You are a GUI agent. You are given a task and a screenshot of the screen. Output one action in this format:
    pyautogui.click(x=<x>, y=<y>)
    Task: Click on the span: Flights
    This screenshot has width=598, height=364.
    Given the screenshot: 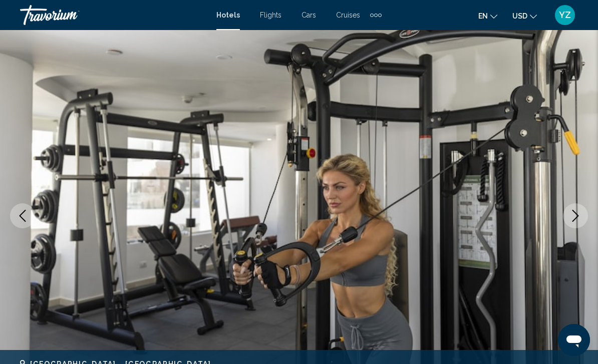 What is the action you would take?
    pyautogui.click(x=271, y=15)
    